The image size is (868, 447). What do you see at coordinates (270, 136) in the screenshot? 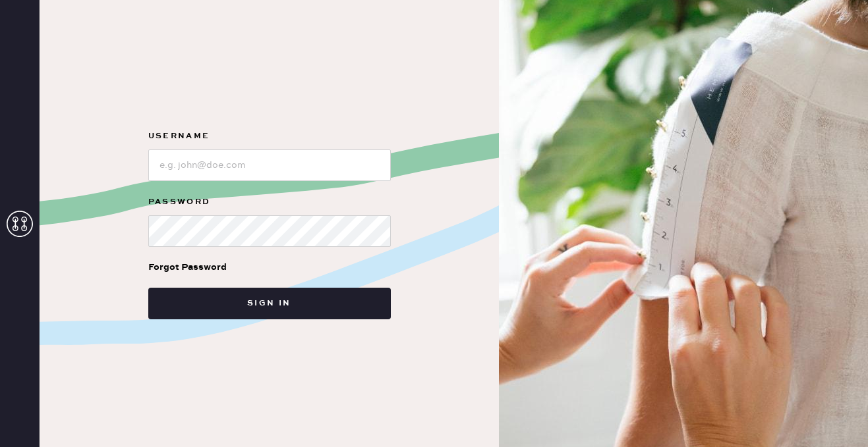
I see `label: Username` at bounding box center [270, 136].